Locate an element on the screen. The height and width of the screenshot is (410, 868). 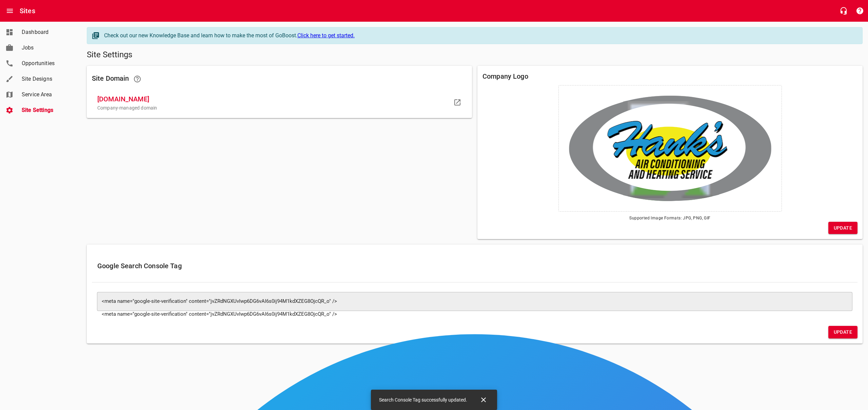
h6: Site Domain is located at coordinates (280, 79).